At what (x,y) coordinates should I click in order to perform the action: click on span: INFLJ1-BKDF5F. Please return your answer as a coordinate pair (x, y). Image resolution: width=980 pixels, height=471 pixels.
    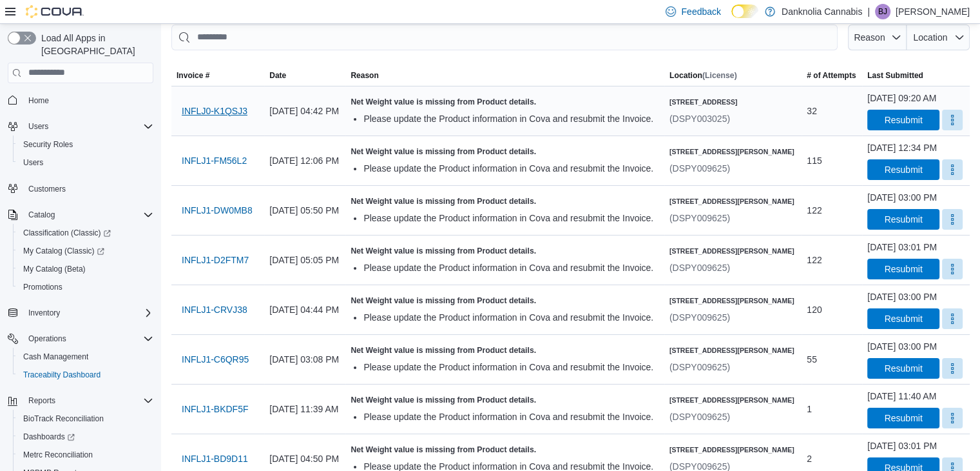
    Looking at the image, I should click on (214, 409).